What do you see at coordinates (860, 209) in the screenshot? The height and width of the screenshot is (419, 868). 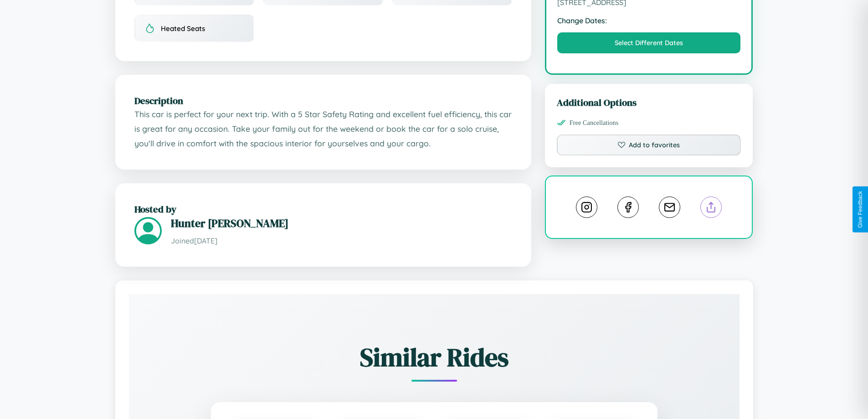 I see `div: Give Feedback` at bounding box center [860, 209].